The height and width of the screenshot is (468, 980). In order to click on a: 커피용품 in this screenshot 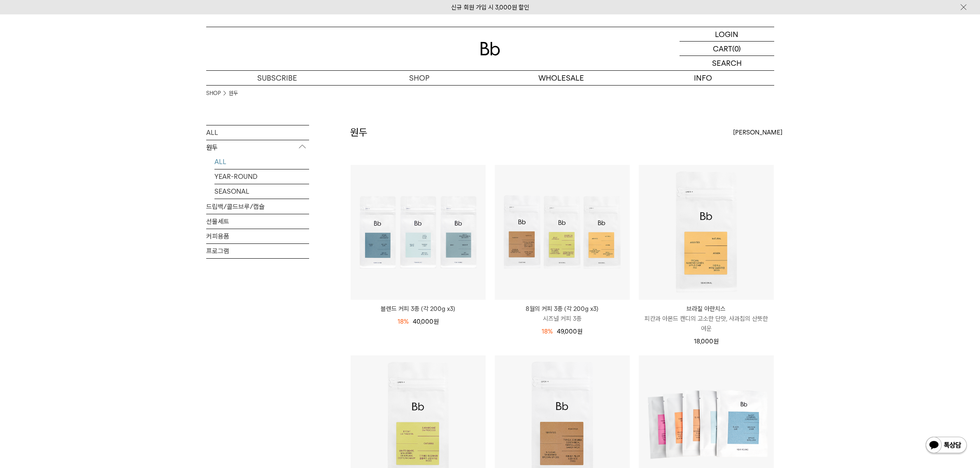, I will do `click(257, 236)`.